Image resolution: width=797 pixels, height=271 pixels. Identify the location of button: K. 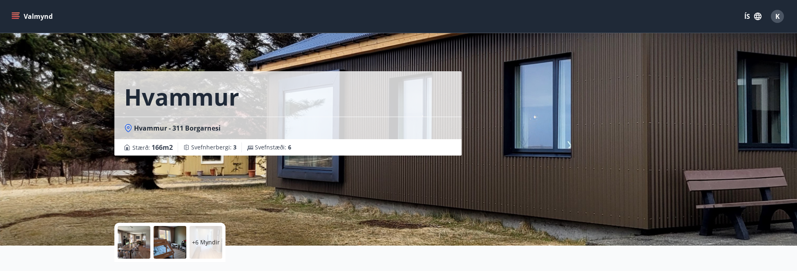
(778, 16).